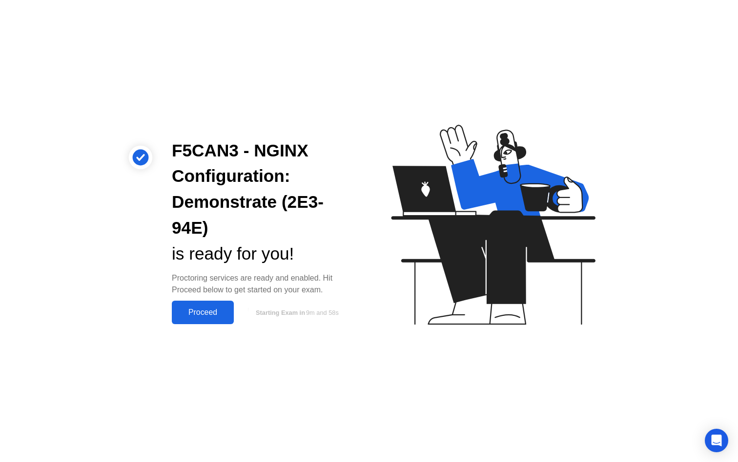 This screenshot has height=462, width=738. Describe the element at coordinates (203, 312) in the screenshot. I see `div: Proceed` at that location.